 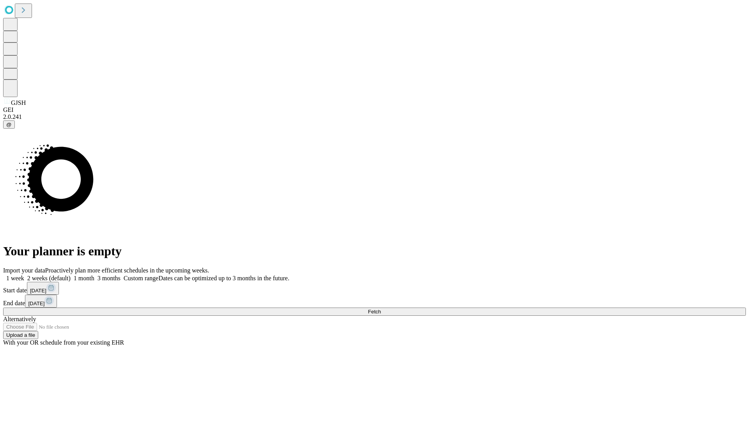 What do you see at coordinates (374, 312) in the screenshot?
I see `span: Fetch` at bounding box center [374, 312].